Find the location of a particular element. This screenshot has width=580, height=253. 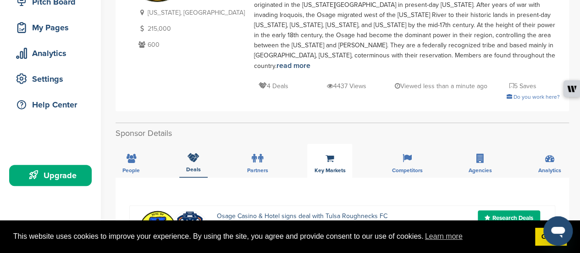

img: Tuls is located at coordinates (190, 231).